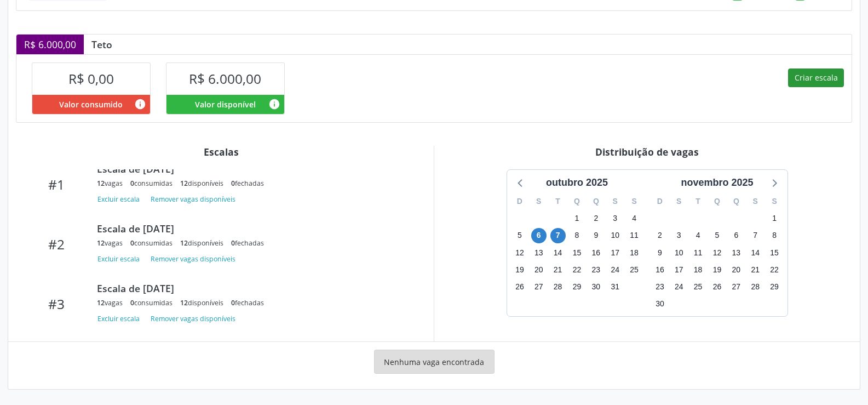 The image size is (868, 405). What do you see at coordinates (577, 218) in the screenshot?
I see `span: quarta-feira, 1 de outubro de 2025` at bounding box center [577, 218].